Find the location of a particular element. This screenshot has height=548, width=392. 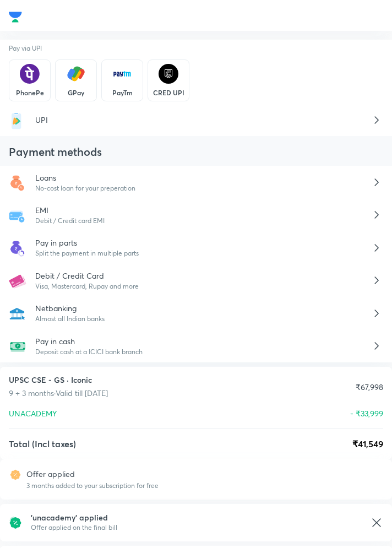

p: Pay in cash is located at coordinates (203, 341).